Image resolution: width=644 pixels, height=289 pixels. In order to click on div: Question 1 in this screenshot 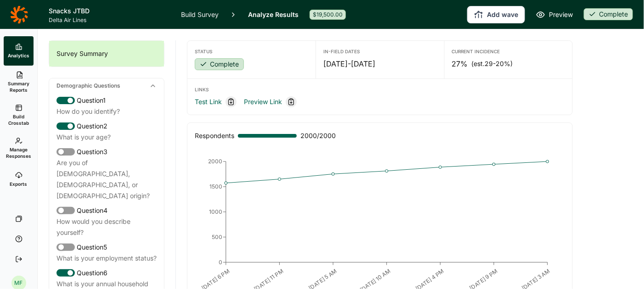, I will do `click(106, 101)`.